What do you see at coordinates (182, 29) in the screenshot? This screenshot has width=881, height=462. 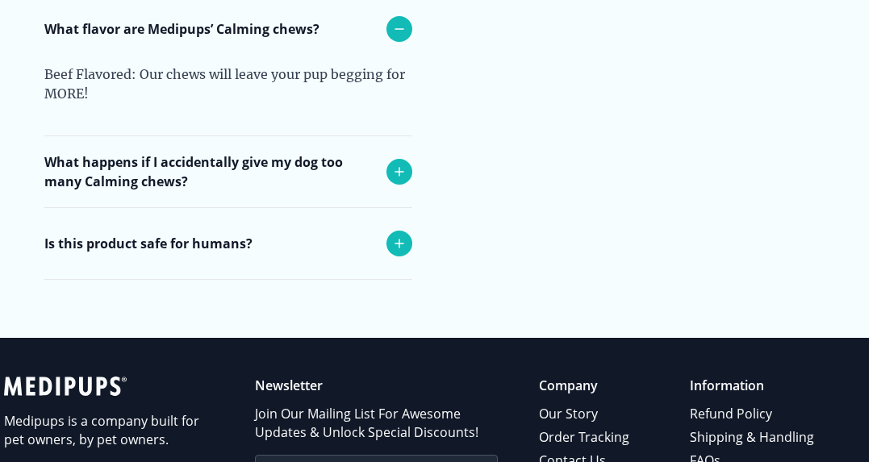 I see `p: What flavor are Medipups’ Calming chews?` at bounding box center [182, 29].